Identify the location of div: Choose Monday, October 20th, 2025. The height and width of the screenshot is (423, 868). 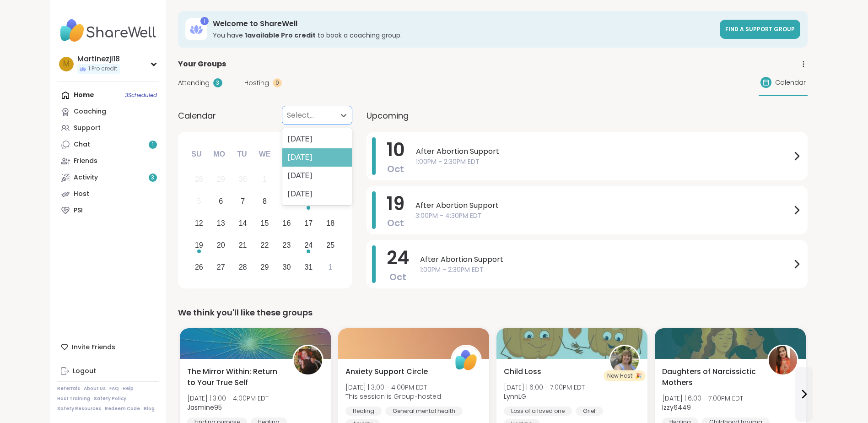
(221, 245).